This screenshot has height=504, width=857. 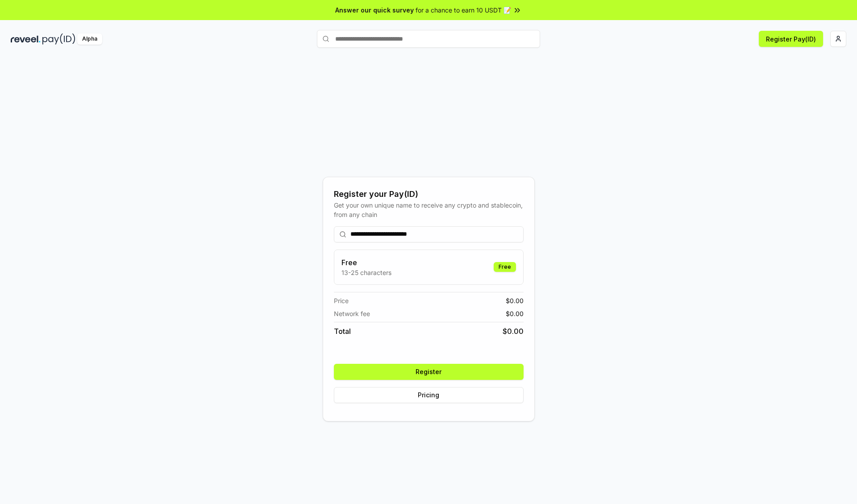 What do you see at coordinates (90, 39) in the screenshot?
I see `div: Alpha` at bounding box center [90, 39].